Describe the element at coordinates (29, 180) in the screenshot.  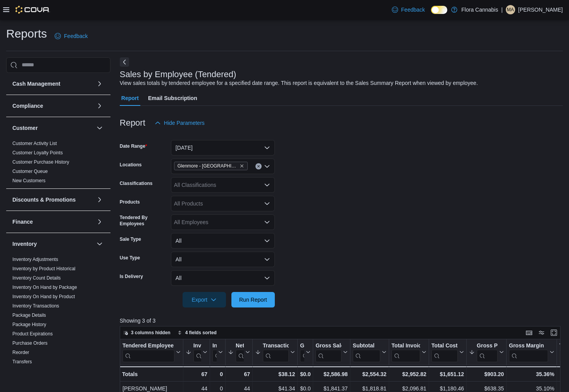
I see `a: New Customers` at that location.